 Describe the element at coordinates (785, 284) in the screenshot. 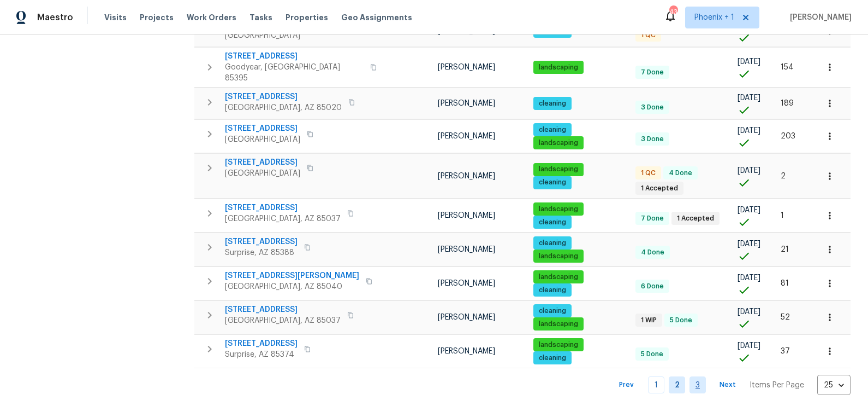

I see `span: 81` at that location.